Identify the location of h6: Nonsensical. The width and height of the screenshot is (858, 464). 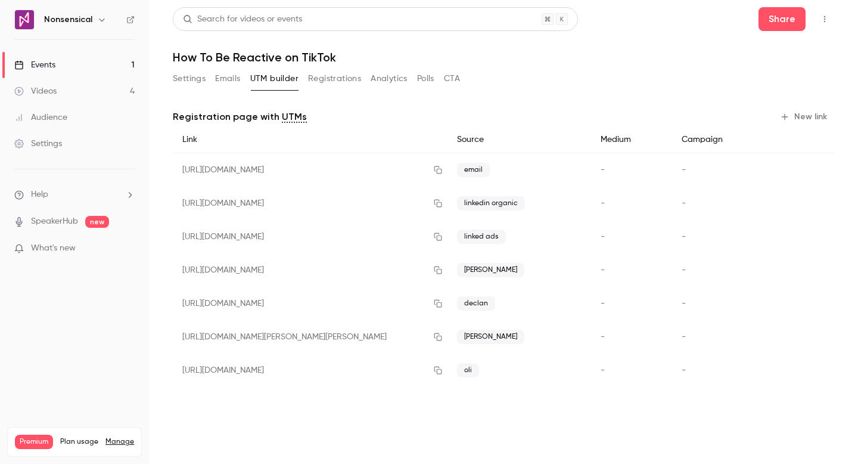
(68, 20).